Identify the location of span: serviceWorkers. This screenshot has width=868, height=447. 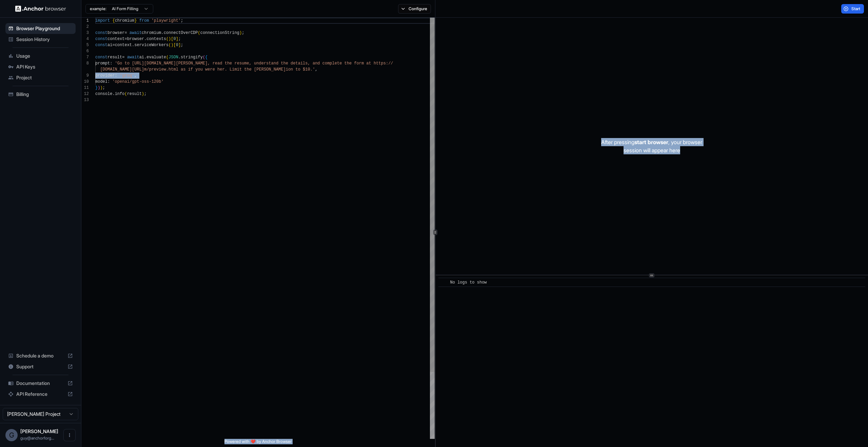
(151, 45).